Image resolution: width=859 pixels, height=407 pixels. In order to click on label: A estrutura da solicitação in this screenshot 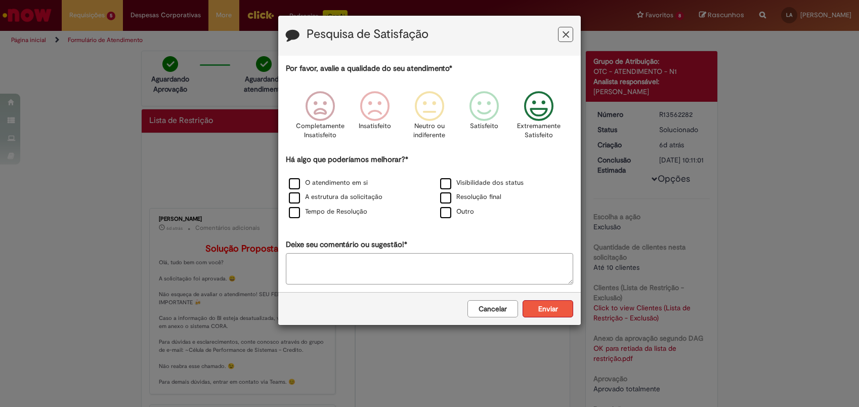, I will do `click(335, 197)`.